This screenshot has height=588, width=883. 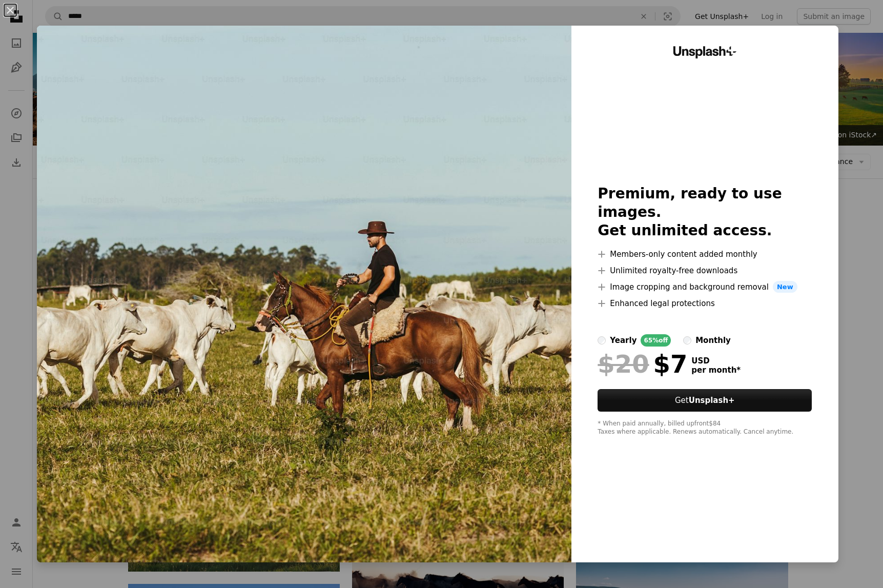 What do you see at coordinates (602, 341) in the screenshot?
I see `input: yearly65%off` at bounding box center [602, 341].